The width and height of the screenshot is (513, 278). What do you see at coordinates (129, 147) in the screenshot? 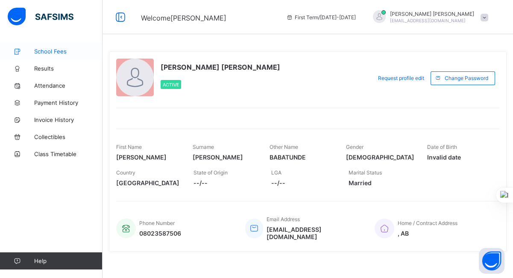
I see `span: First Name` at bounding box center [129, 147].